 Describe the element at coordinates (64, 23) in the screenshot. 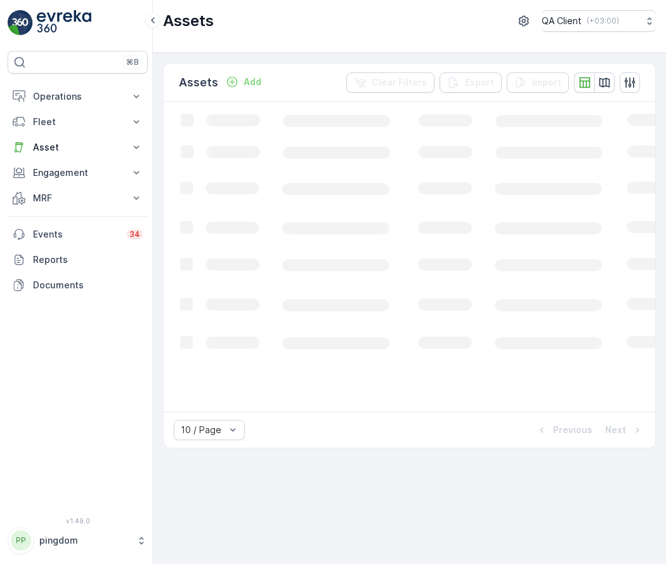

I see `img: logo_light-DOdMpM7g.png` at that location.